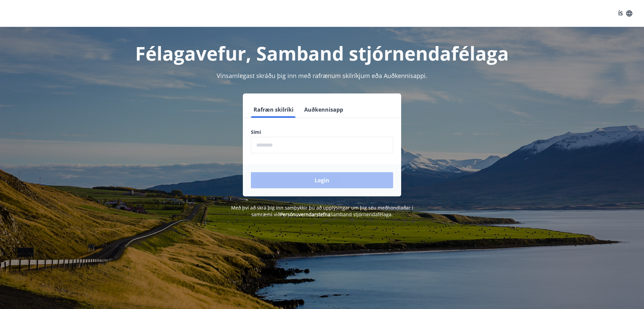 Image resolution: width=644 pixels, height=309 pixels. Describe the element at coordinates (324, 109) in the screenshot. I see `button: Auðkennisapp` at that location.